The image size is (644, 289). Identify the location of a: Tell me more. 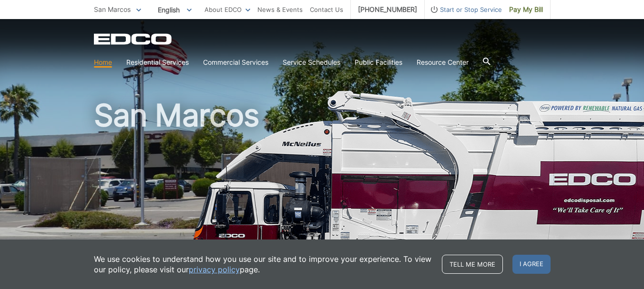
(473, 264).